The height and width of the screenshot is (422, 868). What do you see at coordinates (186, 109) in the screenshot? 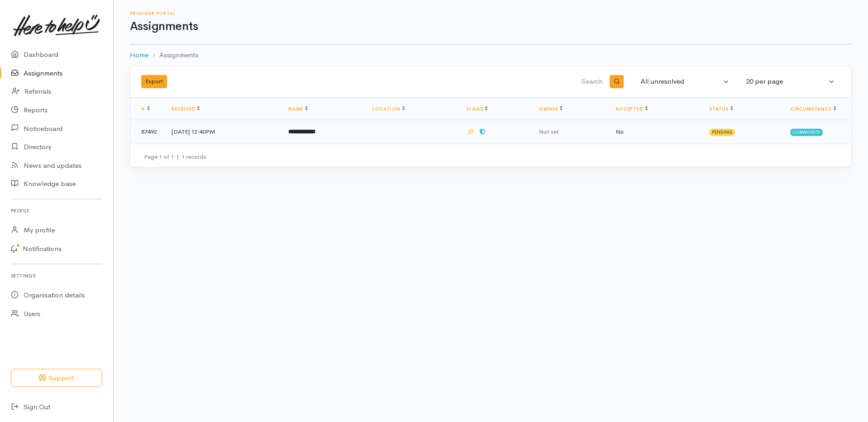
I see `a: Received` at bounding box center [186, 109].